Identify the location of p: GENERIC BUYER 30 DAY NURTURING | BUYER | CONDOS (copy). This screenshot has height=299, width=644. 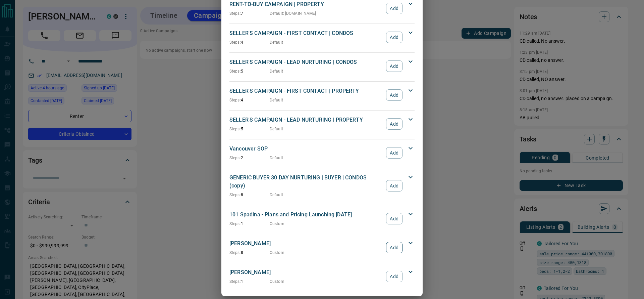
(306, 182).